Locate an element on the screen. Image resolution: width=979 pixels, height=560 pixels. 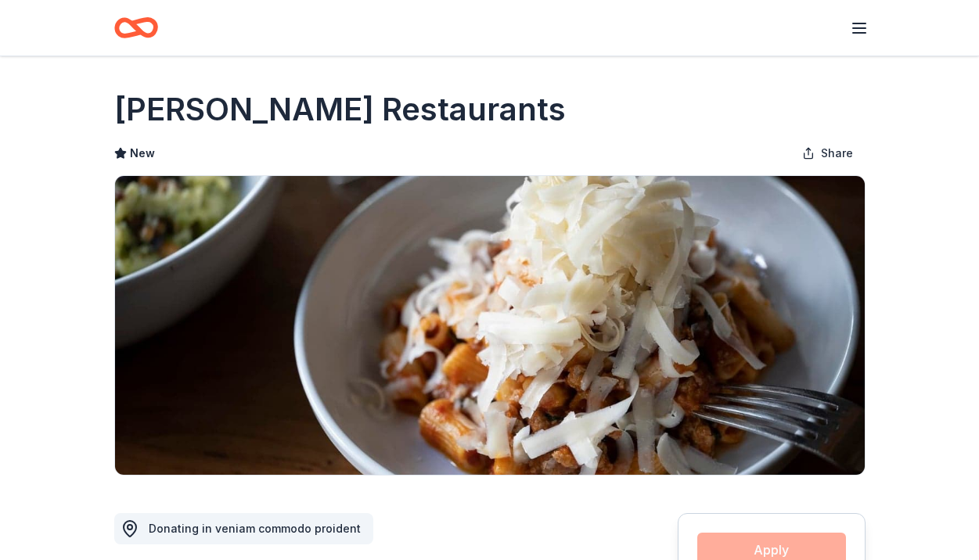
a: Home is located at coordinates (136, 27).